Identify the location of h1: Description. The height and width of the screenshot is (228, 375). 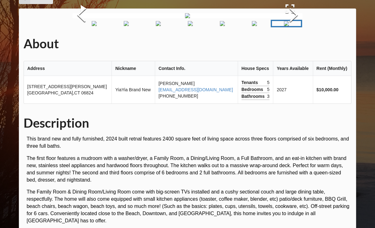
(188, 123).